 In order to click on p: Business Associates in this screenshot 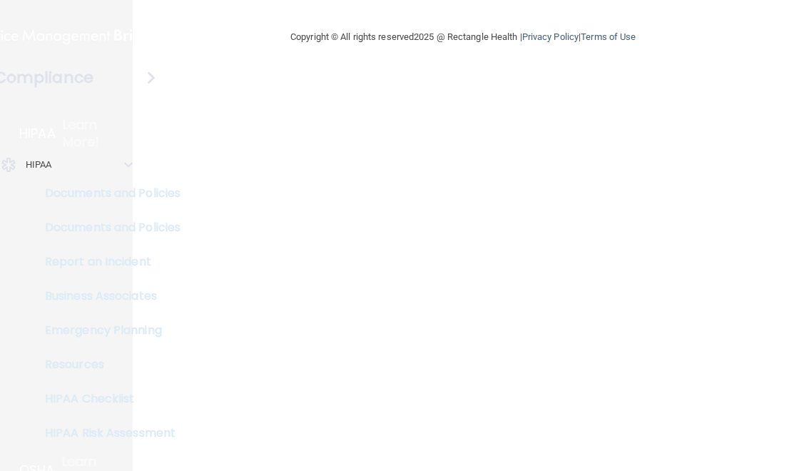, I will do `click(106, 296)`.